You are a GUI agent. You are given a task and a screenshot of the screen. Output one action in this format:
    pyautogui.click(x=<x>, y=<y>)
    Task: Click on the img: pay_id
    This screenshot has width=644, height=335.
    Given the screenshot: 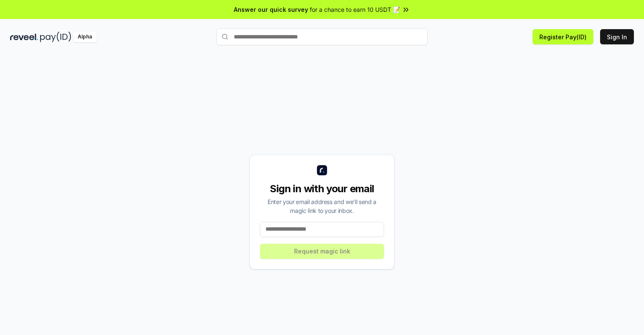 What is the action you would take?
    pyautogui.click(x=56, y=37)
    